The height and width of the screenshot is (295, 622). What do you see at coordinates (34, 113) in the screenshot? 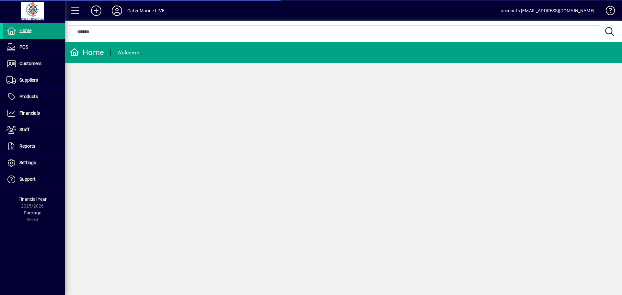
I see `a: Financials` at bounding box center [34, 113].